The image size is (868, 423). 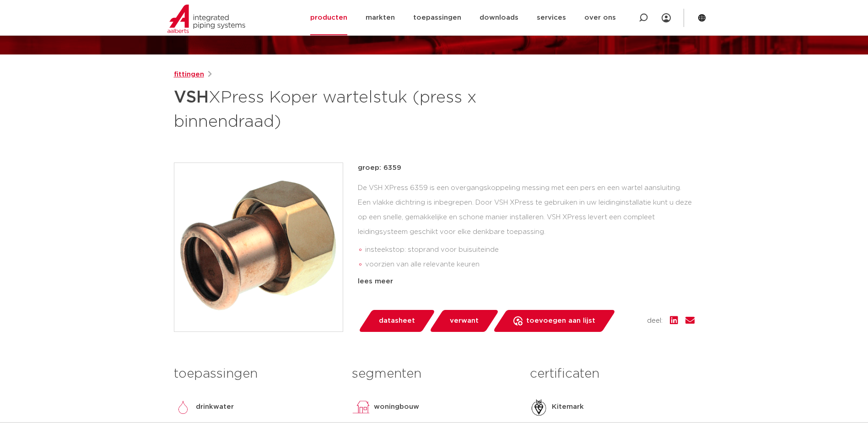 I want to click on li: voorzien van alle relevante keuren, so click(x=530, y=265).